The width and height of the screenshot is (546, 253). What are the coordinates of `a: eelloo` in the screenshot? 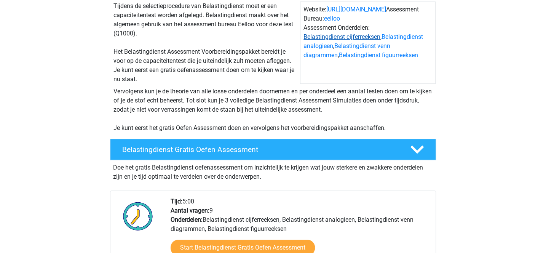 It's located at (332, 18).